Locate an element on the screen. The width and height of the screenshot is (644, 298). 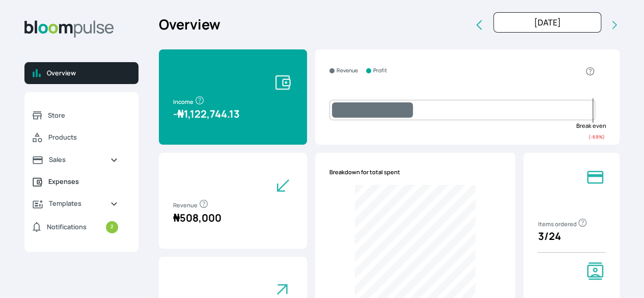
a: Store is located at coordinates (75, 115).